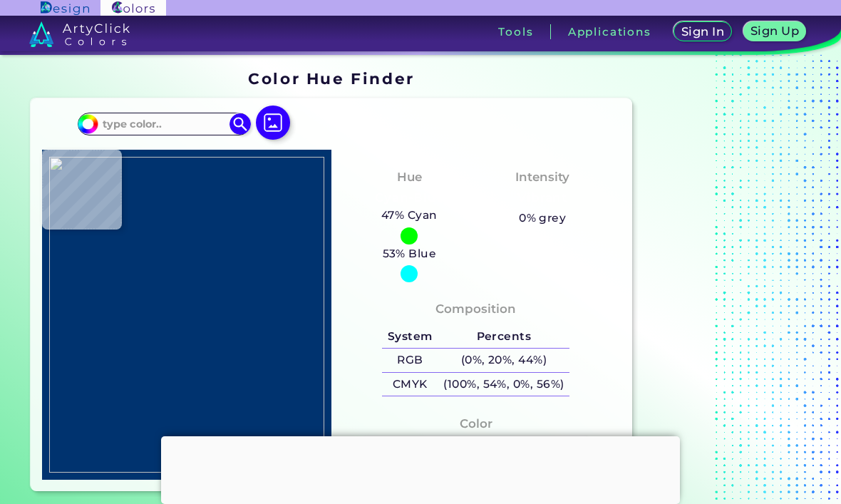 The width and height of the screenshot is (841, 504). I want to click on input: type color.., so click(164, 123).